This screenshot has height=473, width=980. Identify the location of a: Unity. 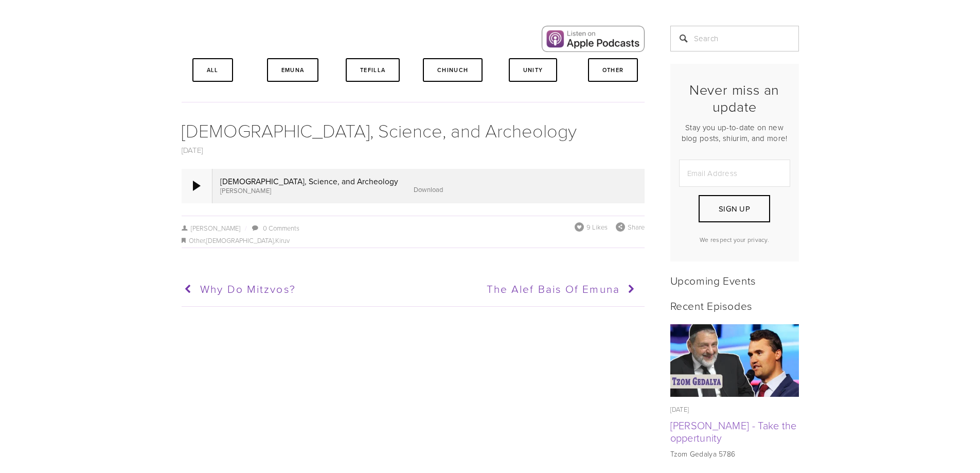
(533, 70).